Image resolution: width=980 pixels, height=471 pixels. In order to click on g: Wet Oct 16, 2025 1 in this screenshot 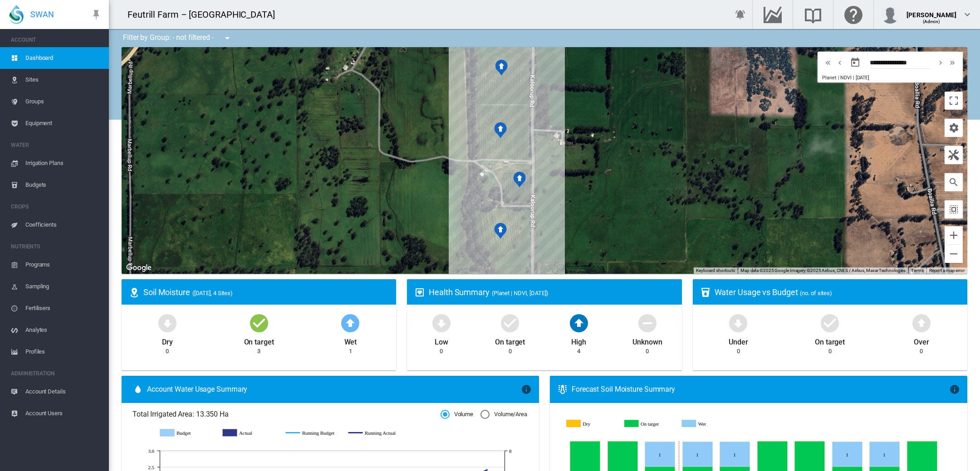, I will do `click(884, 454)`.